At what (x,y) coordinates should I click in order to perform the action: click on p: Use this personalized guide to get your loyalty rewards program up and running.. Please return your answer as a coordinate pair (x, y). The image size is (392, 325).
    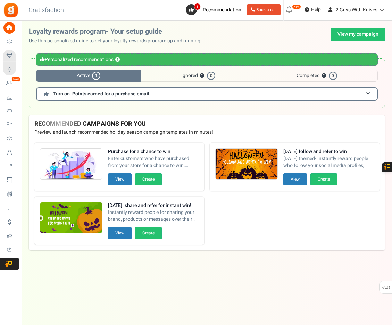
    Looking at the image, I should click on (118, 41).